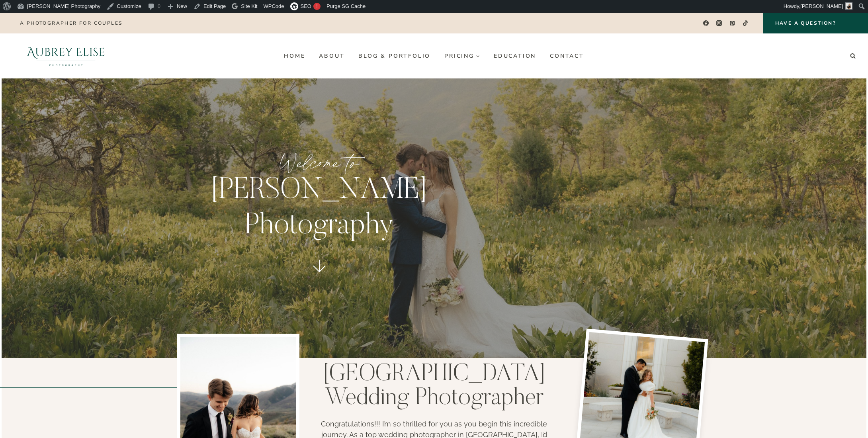 The height and width of the screenshot is (438, 868). Describe the element at coordinates (294, 56) in the screenshot. I see `a: Home` at that location.